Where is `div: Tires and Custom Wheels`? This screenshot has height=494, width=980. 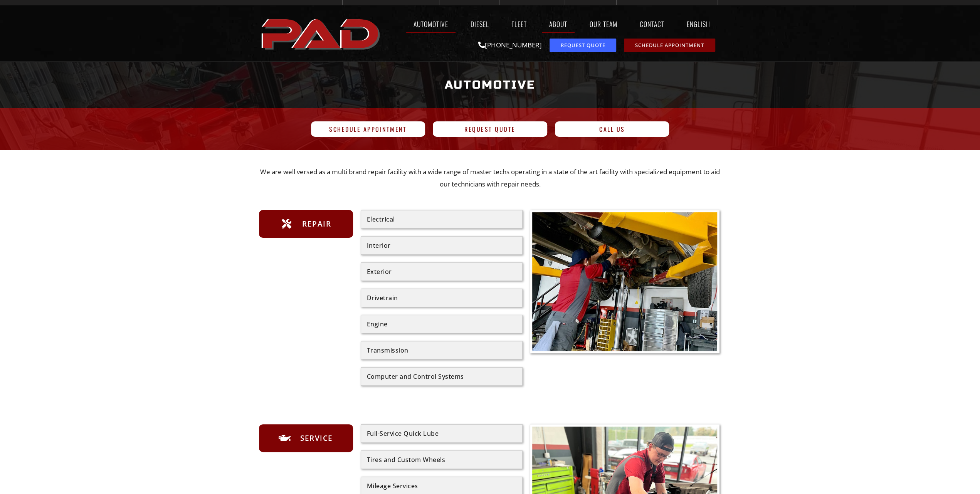 div: Tires and Custom Wheels is located at coordinates (442, 459).